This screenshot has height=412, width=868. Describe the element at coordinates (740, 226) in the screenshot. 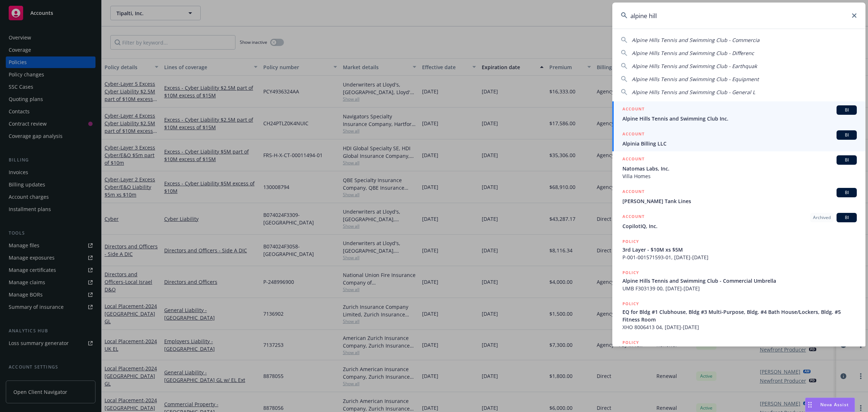

I see `span: CopilotIQ, Inc.` at that location.